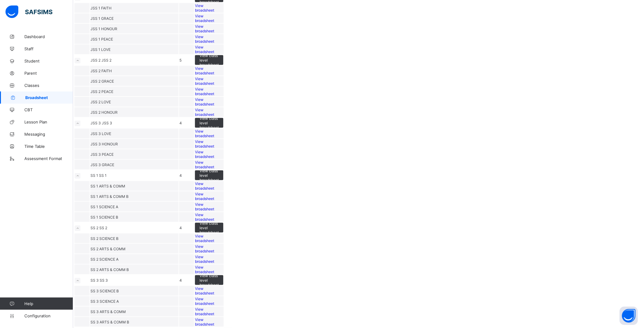 The image size is (644, 328). I want to click on span: JSS 1 GRACE, so click(102, 18).